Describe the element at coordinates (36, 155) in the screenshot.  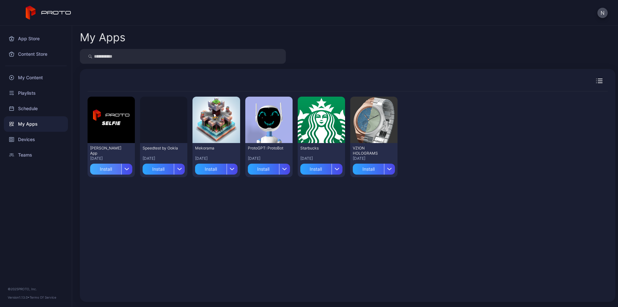
I see `a: Teams` at that location.